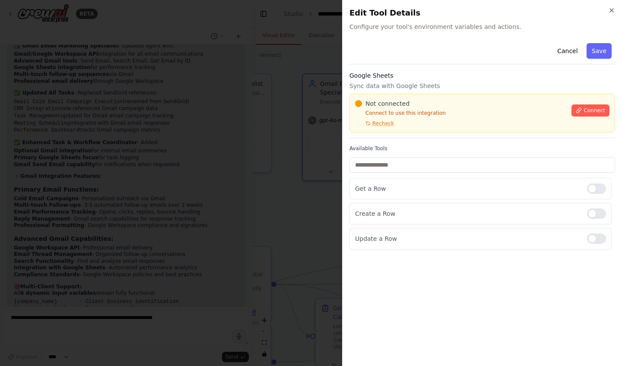 This screenshot has height=366, width=622. I want to click on h2: Edit Tool Details, so click(482, 13).